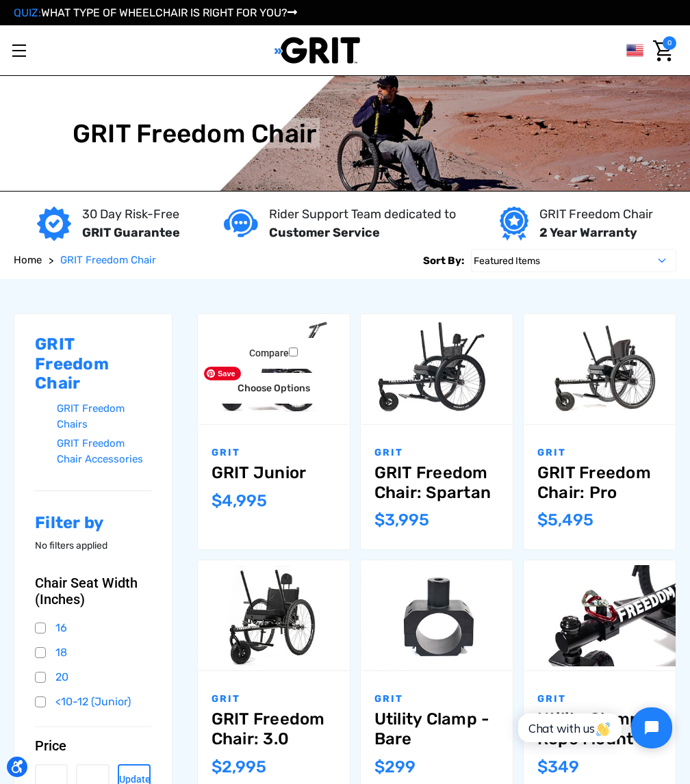 The width and height of the screenshot is (690, 784). What do you see at coordinates (600, 369) in the screenshot?
I see `img: GRIT Freedom Chair Pro: the Pro model shown including contoured Invacare Matrx seatback, Spinergy...` at bounding box center [600, 369].